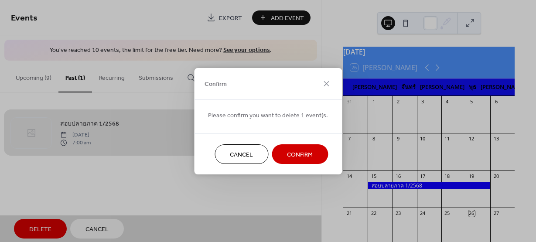  What do you see at coordinates (299, 154) in the screenshot?
I see `button: Confirm` at bounding box center [299, 154].